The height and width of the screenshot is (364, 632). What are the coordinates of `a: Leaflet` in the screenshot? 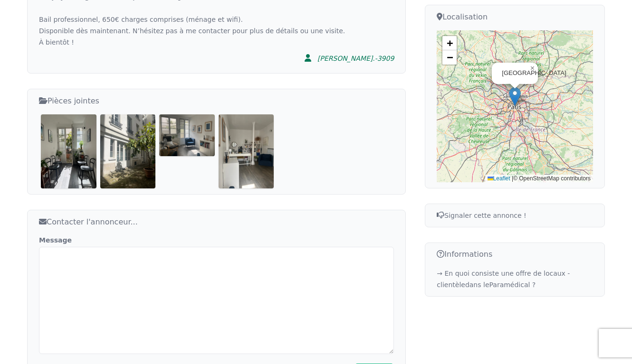 It's located at (499, 179).